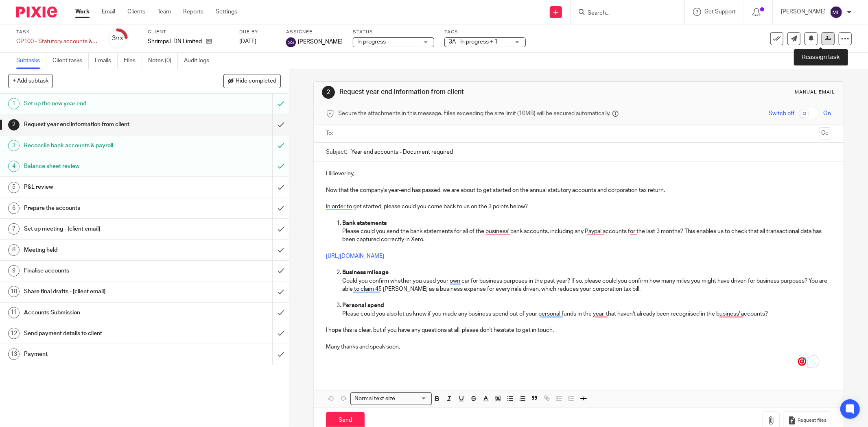 Image resolution: width=868 pixels, height=427 pixels. What do you see at coordinates (71, 60) in the screenshot?
I see `a: Client tasks` at bounding box center [71, 60].